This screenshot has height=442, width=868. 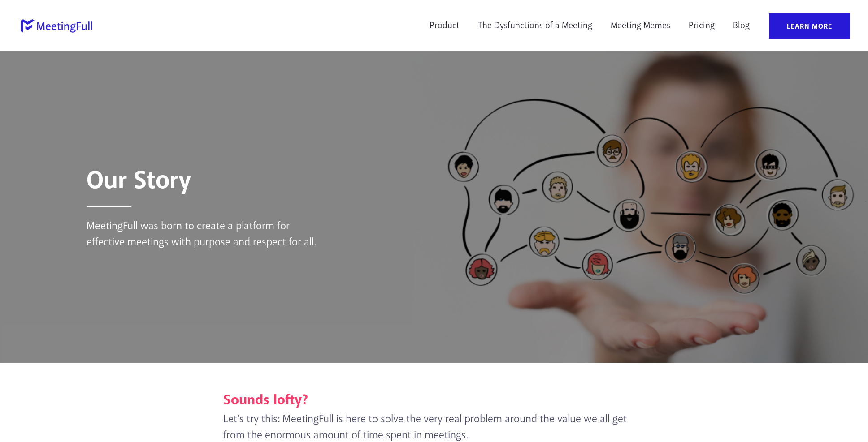 I want to click on ss-char: S, so click(x=140, y=181).